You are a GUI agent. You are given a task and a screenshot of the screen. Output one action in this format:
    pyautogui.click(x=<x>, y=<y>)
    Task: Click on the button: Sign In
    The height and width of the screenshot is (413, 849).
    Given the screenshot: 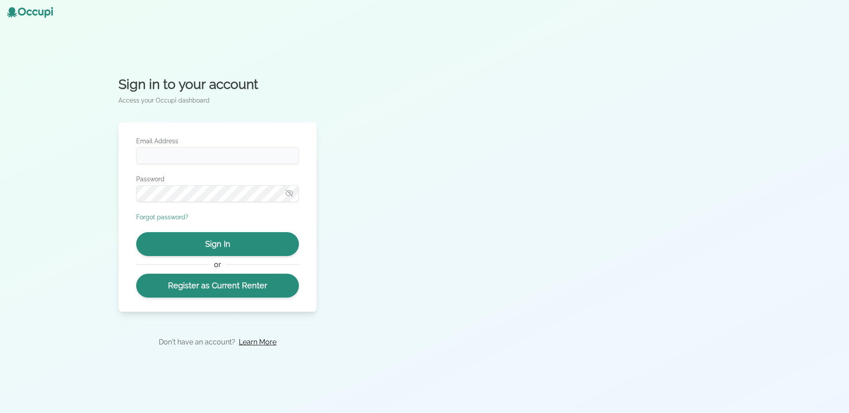 What is the action you would take?
    pyautogui.click(x=218, y=244)
    